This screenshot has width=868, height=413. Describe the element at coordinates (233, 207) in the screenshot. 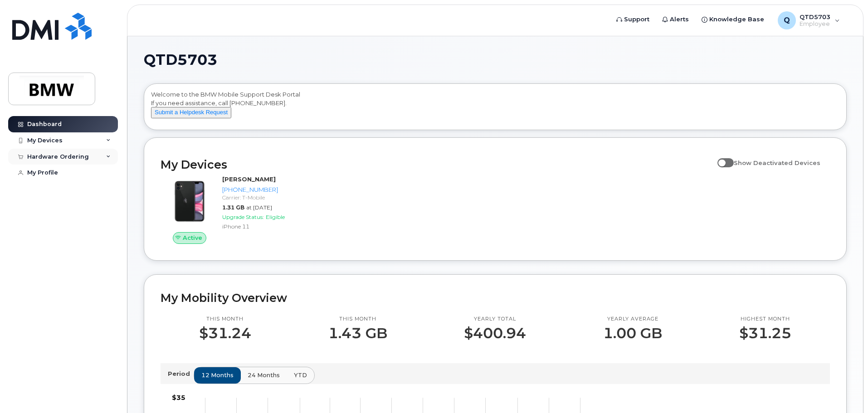

I see `span: 1.31 GB` at that location.